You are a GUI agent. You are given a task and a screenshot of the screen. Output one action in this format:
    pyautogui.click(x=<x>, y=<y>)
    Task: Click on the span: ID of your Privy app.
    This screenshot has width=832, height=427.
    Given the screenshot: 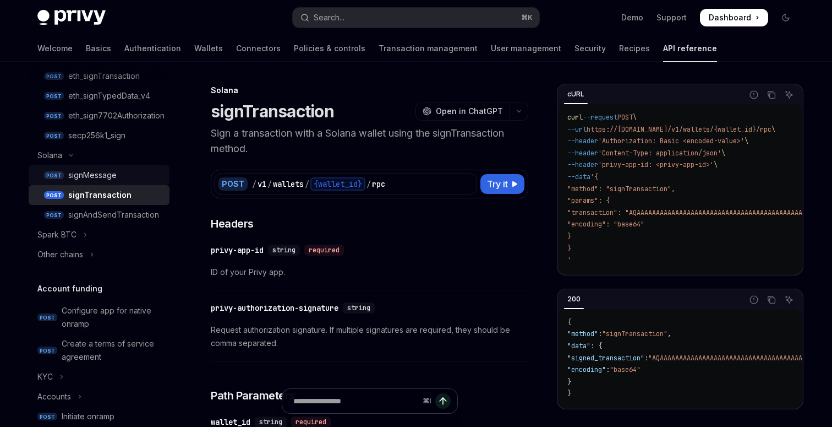 What is the action you would take?
    pyautogui.click(x=369, y=272)
    